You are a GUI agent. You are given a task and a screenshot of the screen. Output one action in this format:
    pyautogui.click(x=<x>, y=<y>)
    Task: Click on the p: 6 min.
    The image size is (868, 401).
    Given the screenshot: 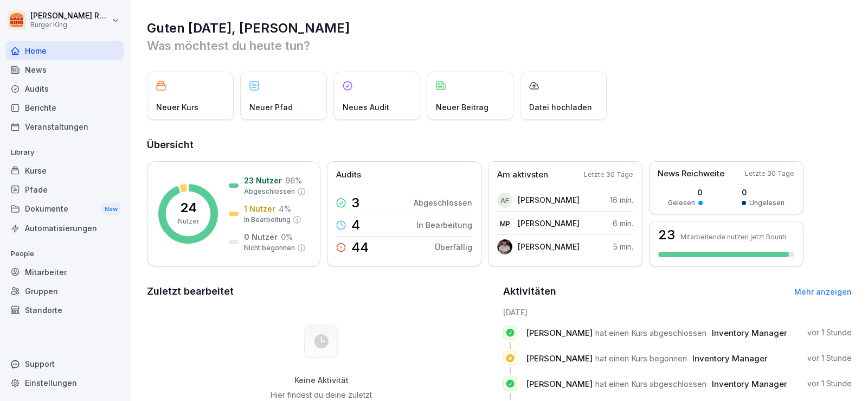 What is the action you would take?
    pyautogui.click(x=623, y=223)
    